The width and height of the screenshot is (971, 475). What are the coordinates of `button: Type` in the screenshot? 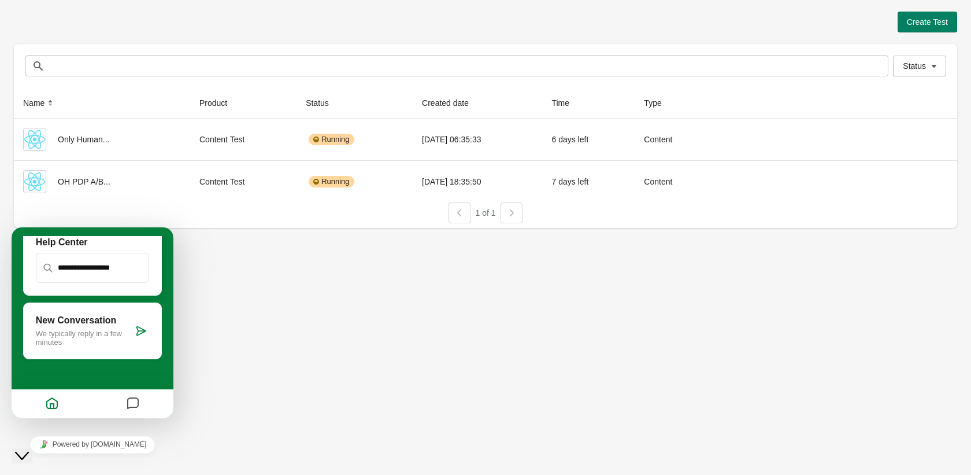 It's located at (659, 103).